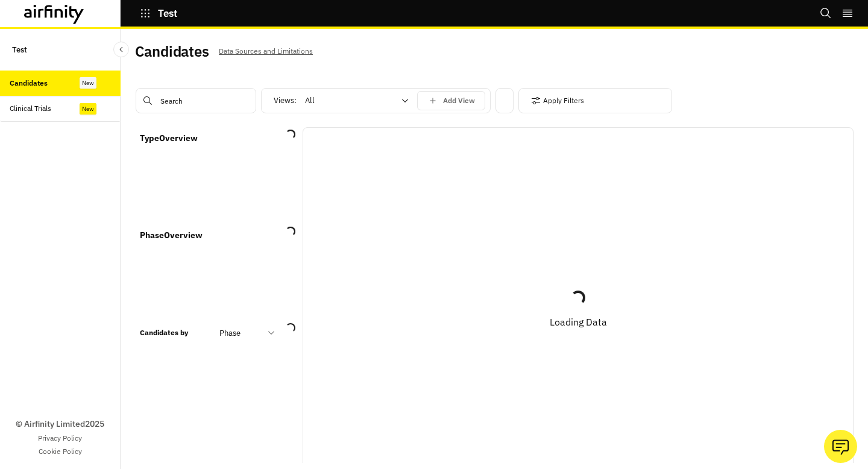 The height and width of the screenshot is (469, 868). I want to click on p: Phase Overview, so click(172, 235).